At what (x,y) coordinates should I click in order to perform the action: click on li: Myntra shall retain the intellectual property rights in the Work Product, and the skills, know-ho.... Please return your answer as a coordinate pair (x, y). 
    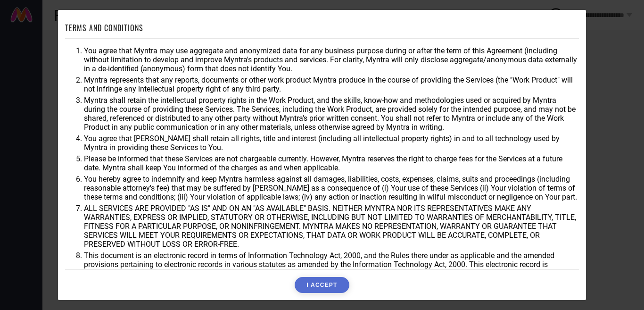
    Looking at the image, I should click on (331, 114).